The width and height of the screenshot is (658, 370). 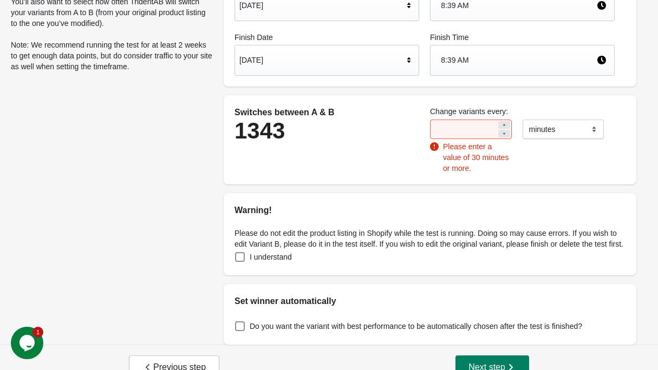 What do you see at coordinates (327, 131) in the screenshot?
I see `div: 1343` at bounding box center [327, 131].